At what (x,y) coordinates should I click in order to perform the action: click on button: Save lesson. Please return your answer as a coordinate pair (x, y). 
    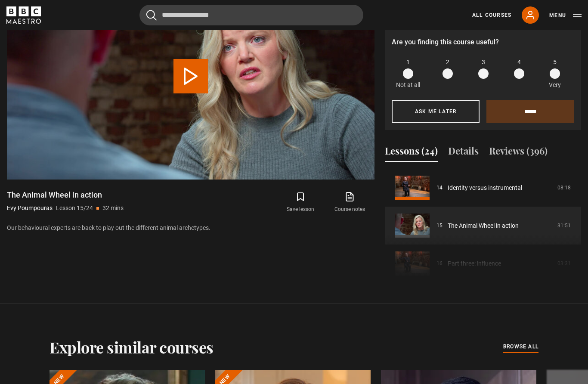
    Looking at the image, I should click on (300, 202).